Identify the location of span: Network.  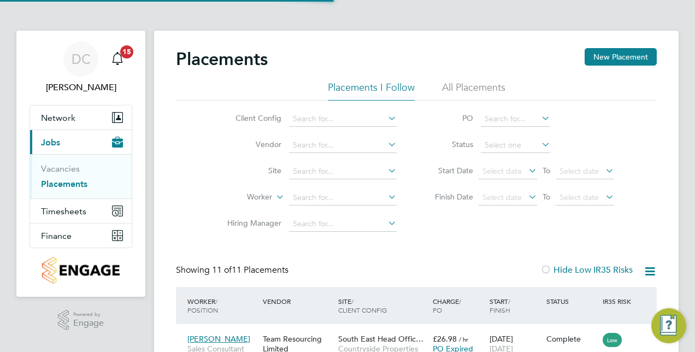
(58, 117).